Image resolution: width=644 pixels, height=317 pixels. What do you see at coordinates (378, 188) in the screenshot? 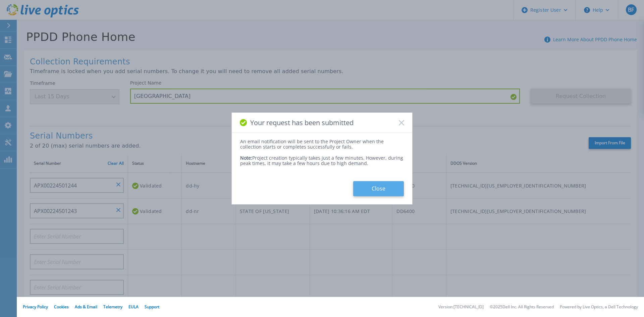
I see `button: Close` at bounding box center [378, 188].